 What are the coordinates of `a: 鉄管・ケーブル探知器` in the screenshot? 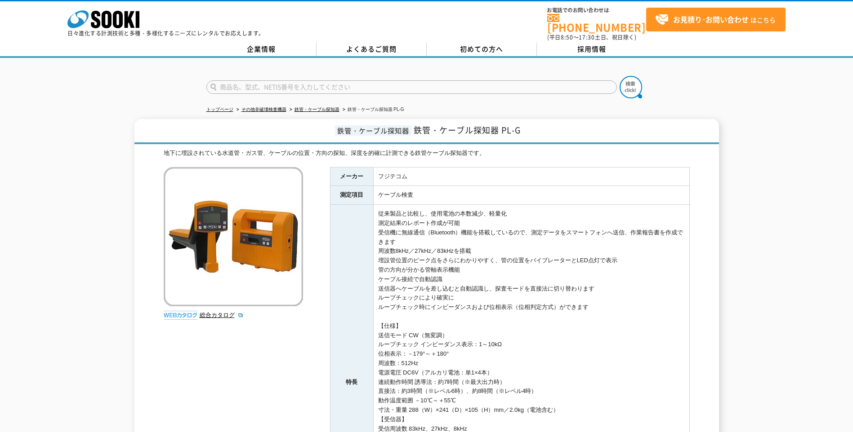 It's located at (317, 109).